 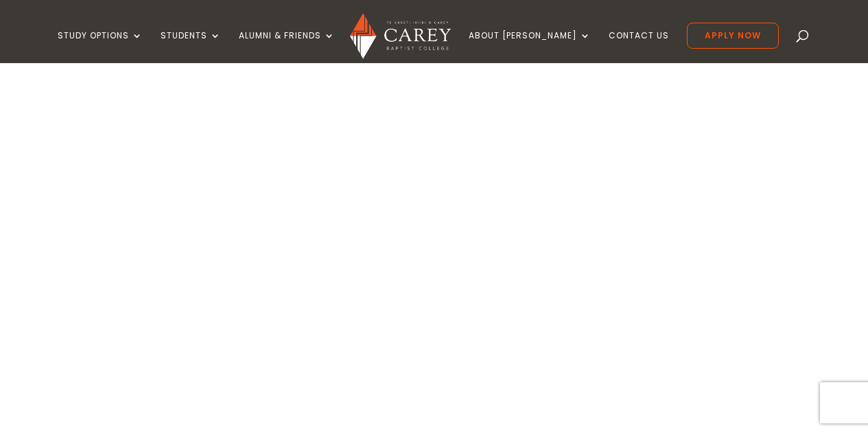 I want to click on a: Contact Us, so click(x=638, y=47).